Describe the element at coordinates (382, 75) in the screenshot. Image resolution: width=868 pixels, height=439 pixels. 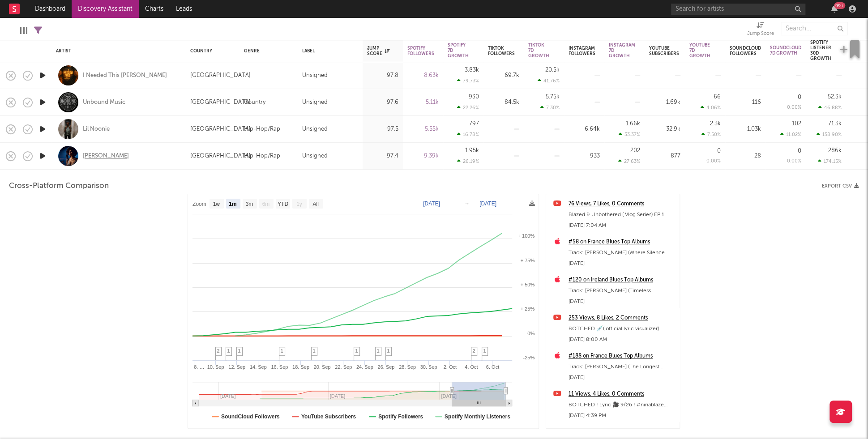
I see `div: 97.8` at that location.